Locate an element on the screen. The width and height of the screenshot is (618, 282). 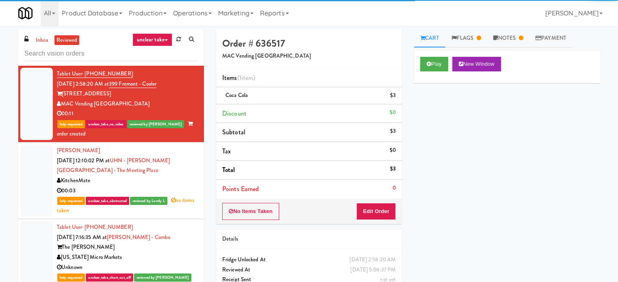
span: unclear_take_no_video is located at coordinates (106, 124).